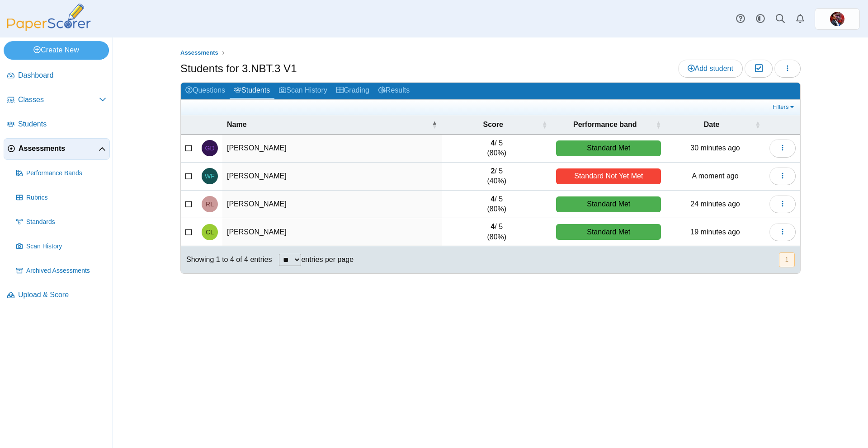  Describe the element at coordinates (210, 233) in the screenshot. I see `span: Cathleen Lynch` at that location.